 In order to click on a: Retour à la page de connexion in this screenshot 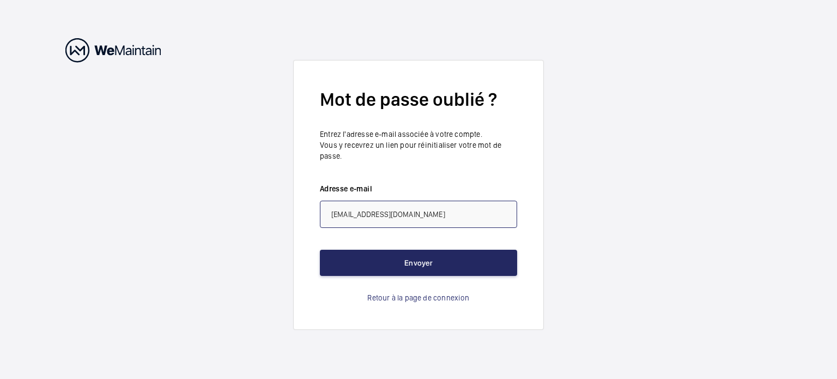, I will do `click(418, 298)`.